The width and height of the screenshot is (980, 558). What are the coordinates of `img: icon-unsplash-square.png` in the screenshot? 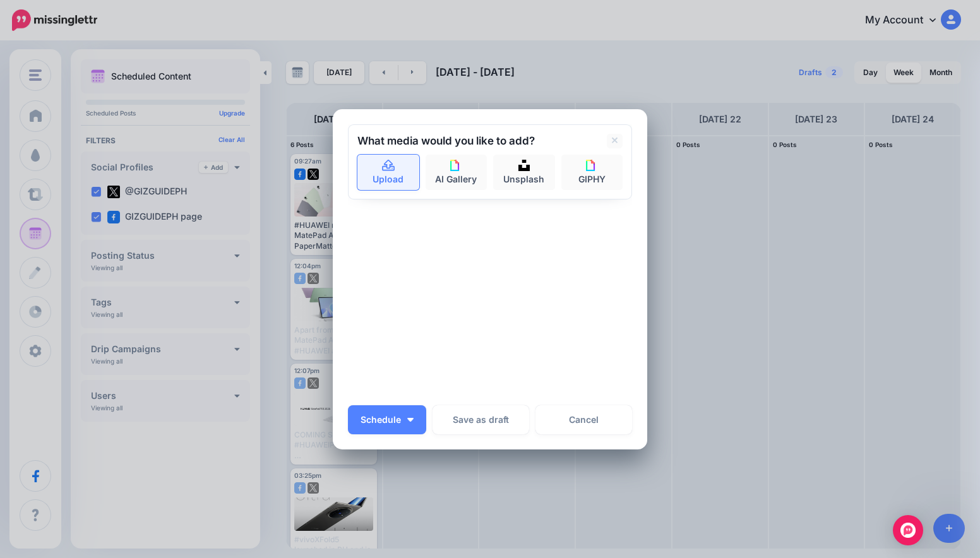 It's located at (524, 166).